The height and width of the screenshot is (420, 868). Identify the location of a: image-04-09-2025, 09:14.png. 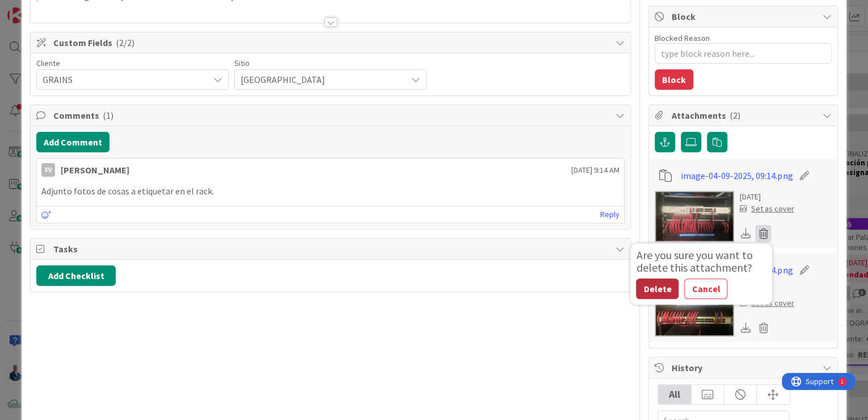
(737, 175).